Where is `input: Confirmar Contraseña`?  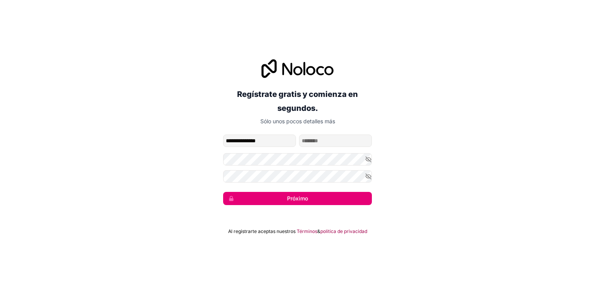
input: Confirmar Contraseña is located at coordinates (297, 176).